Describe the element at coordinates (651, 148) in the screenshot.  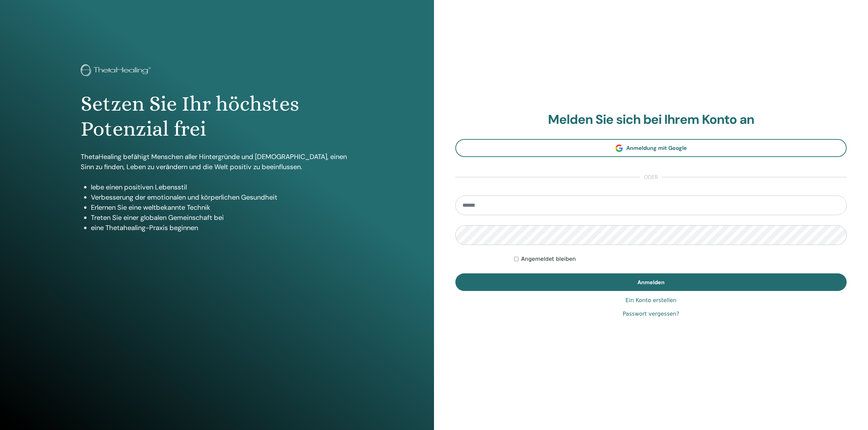
I see `a: Anmeldung mit Google` at that location.